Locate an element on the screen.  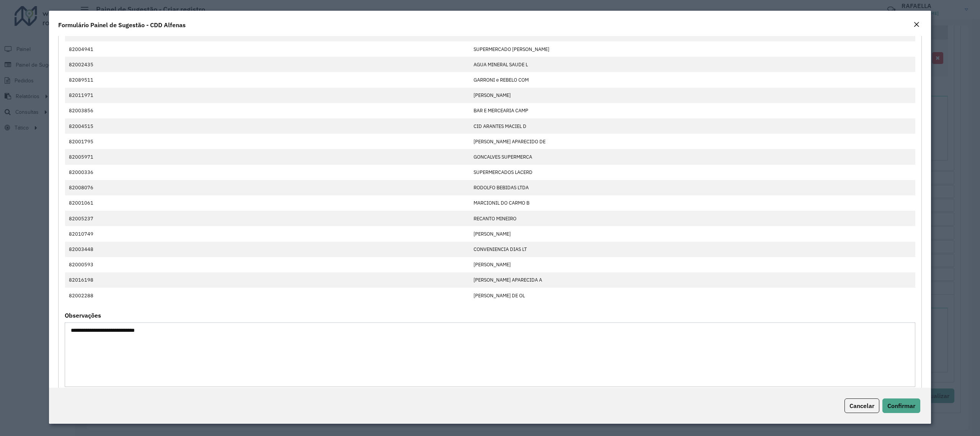
td: AGUA MINERAL SAUDE L is located at coordinates (692, 65).